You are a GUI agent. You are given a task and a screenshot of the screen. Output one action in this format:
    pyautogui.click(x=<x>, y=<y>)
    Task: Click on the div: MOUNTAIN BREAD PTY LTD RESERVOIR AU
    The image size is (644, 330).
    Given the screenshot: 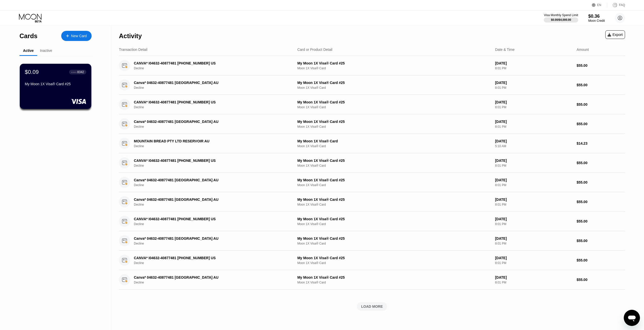 What is the action you would take?
    pyautogui.click(x=207, y=141)
    